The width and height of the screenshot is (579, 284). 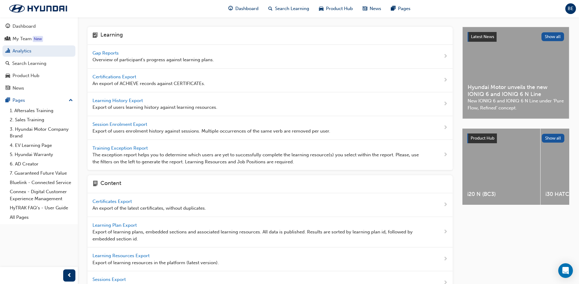 What do you see at coordinates (270, 128) in the screenshot?
I see `a: Session Enrolment Export Export of users enrolment history against sessions. Multiple occurrences...` at bounding box center [270, 128].